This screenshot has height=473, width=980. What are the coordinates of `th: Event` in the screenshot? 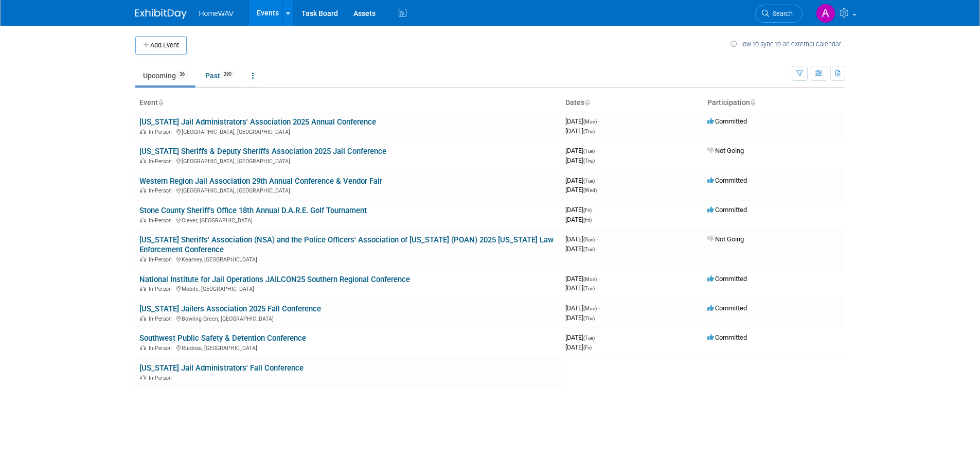 It's located at (348, 103).